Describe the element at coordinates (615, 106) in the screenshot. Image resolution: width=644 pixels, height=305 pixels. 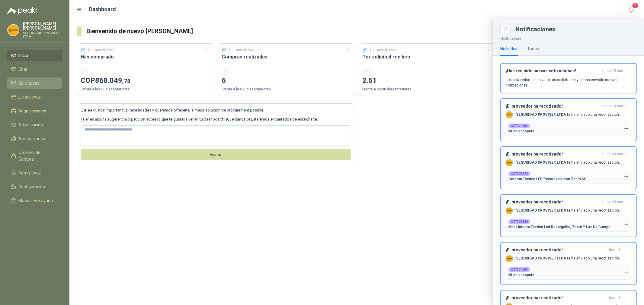
I see `span: hace 18 horas` at that location.